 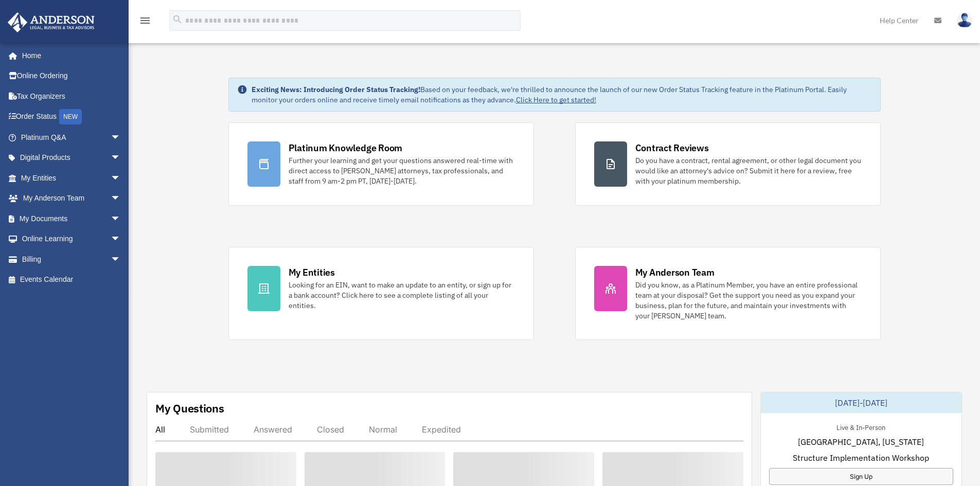 I want to click on a: Platinum Q&Aarrow_drop_down, so click(x=72, y=137).